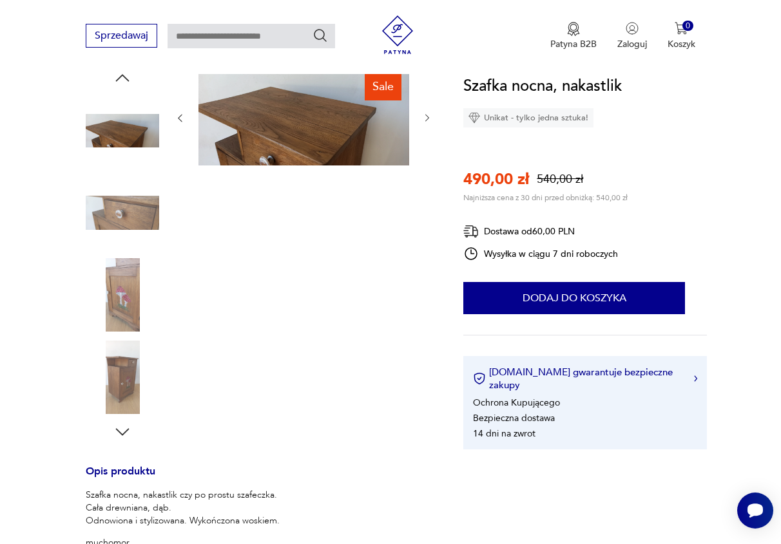  What do you see at coordinates (573, 36) in the screenshot?
I see `button: Patyna B2B` at bounding box center [573, 36].